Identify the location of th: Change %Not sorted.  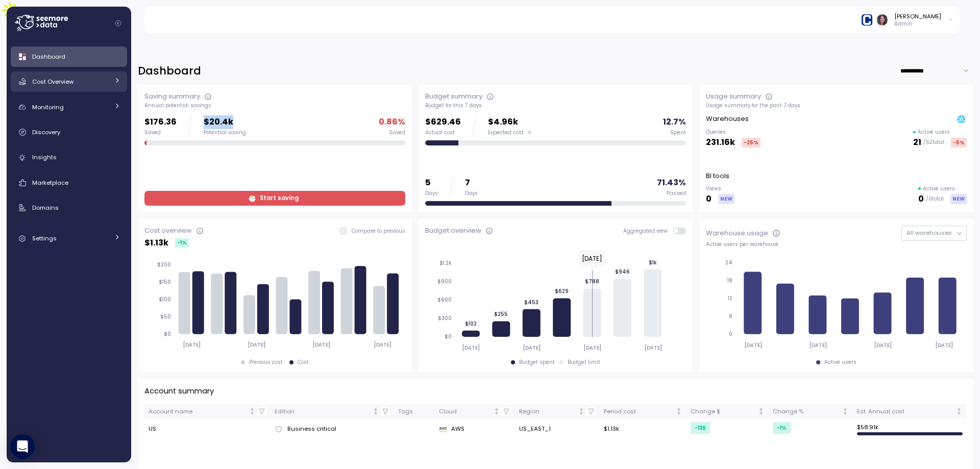
(811, 412).